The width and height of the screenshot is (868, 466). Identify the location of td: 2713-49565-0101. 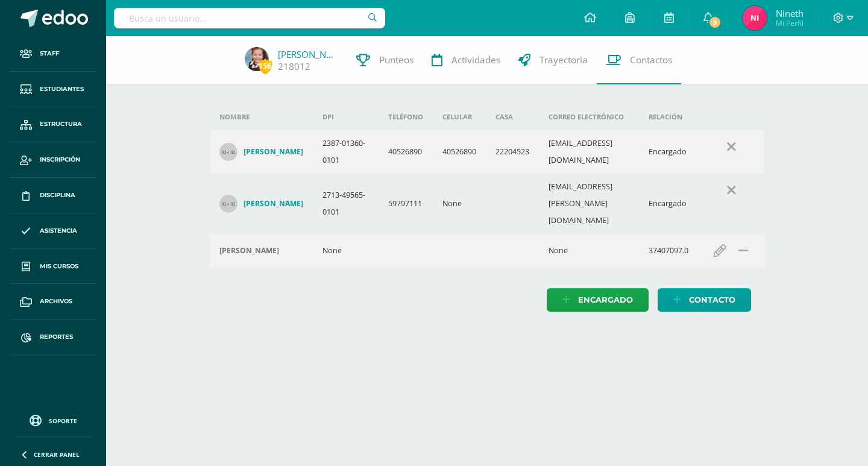
(346, 203).